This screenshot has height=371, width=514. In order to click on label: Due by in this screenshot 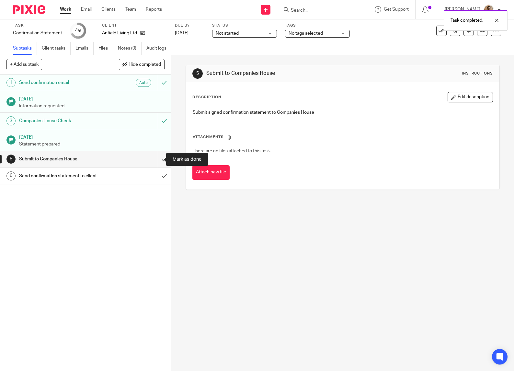, I will do `click(189, 26)`.